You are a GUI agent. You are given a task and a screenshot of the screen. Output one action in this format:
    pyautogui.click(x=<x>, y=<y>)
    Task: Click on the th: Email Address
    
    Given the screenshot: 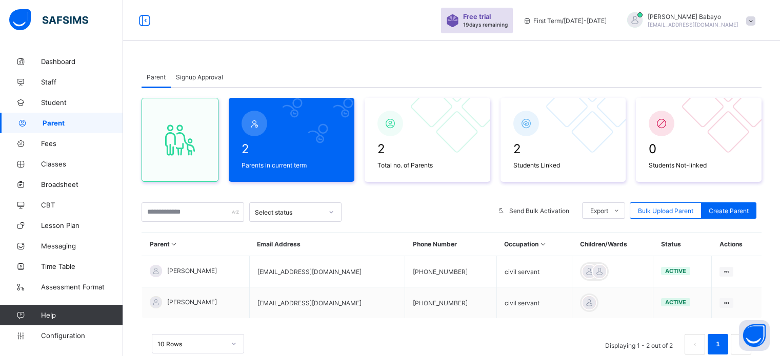 What is the action you would take?
    pyautogui.click(x=326, y=244)
    